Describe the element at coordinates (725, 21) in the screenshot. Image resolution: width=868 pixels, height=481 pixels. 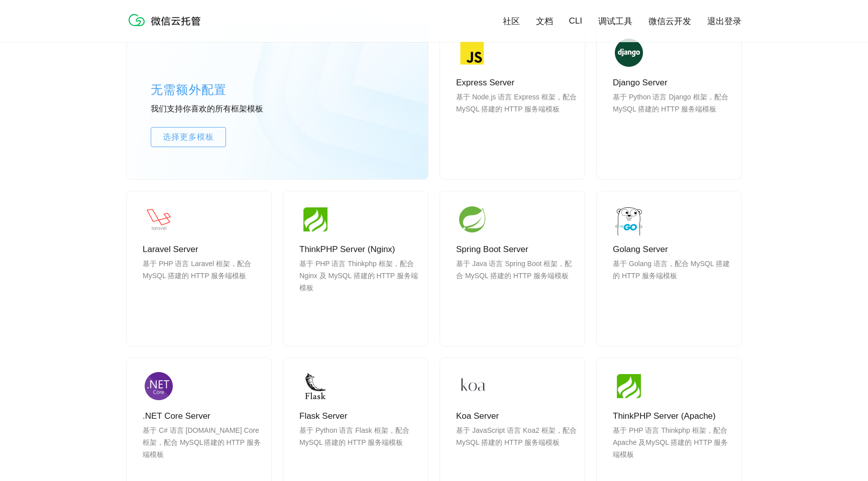
I see `a: 退出登录` at that location.